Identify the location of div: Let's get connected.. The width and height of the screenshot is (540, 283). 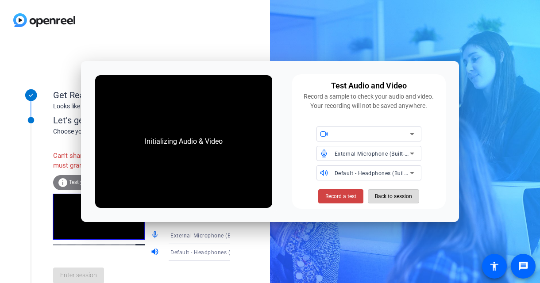
(150, 120).